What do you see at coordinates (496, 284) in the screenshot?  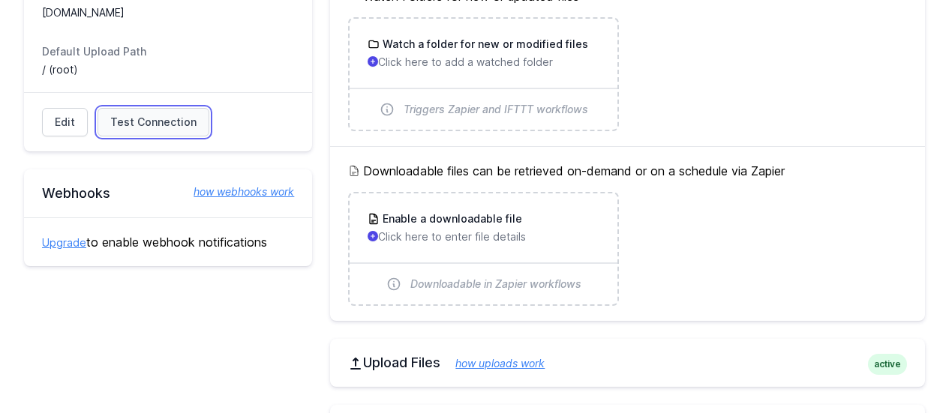 I see `span: Downloadable in Zapier workflows` at bounding box center [496, 284].